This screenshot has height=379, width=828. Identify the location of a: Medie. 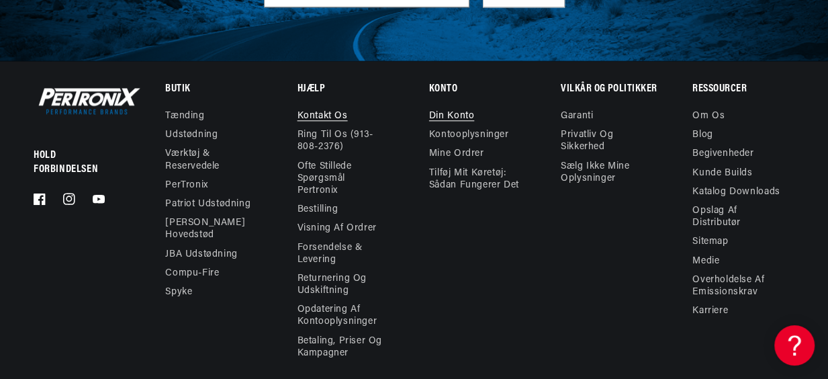
(705, 261).